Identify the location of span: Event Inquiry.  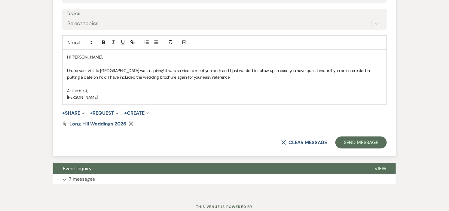
(77, 169).